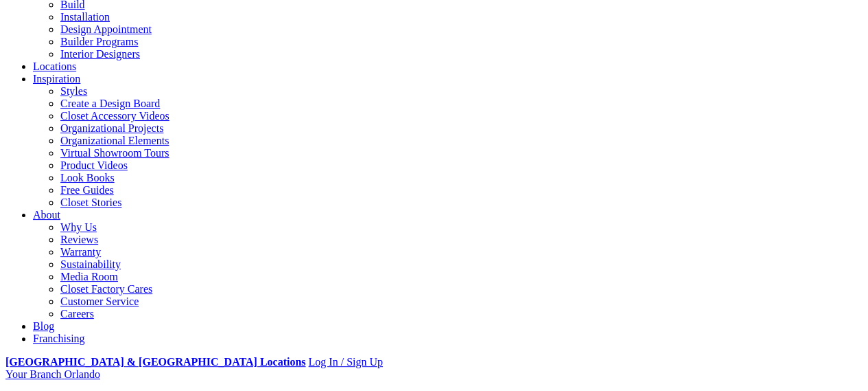 This screenshot has height=391, width=868. I want to click on a: Virtual Showroom Tours, so click(114, 153).